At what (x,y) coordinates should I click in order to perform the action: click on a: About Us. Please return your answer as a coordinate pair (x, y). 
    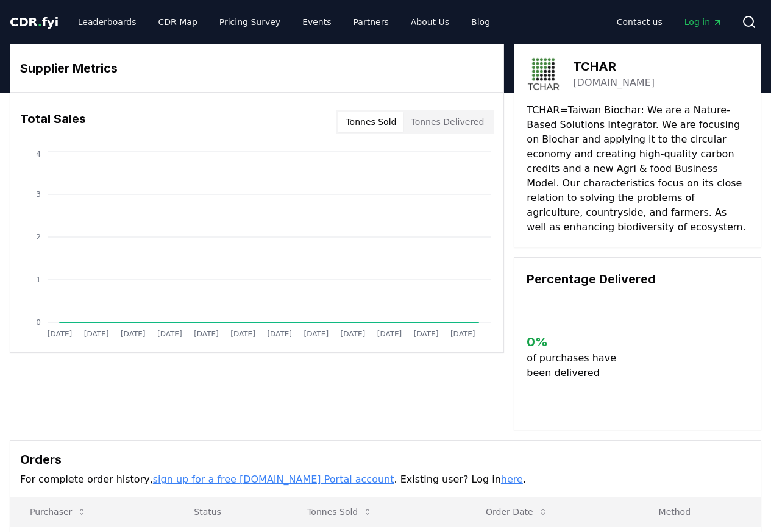
    Looking at the image, I should click on (429, 22).